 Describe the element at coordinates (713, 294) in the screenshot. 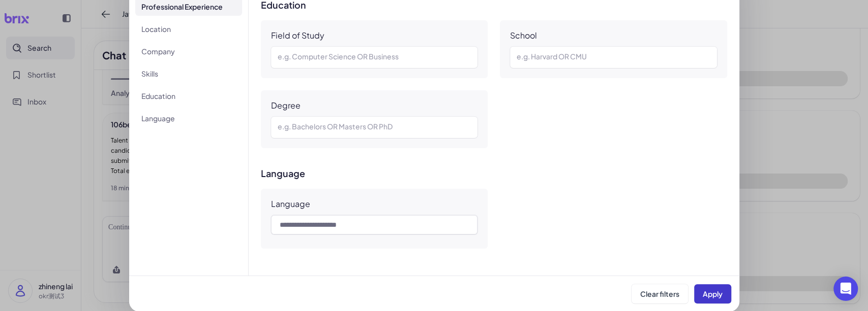

I see `button: Apply` at that location.